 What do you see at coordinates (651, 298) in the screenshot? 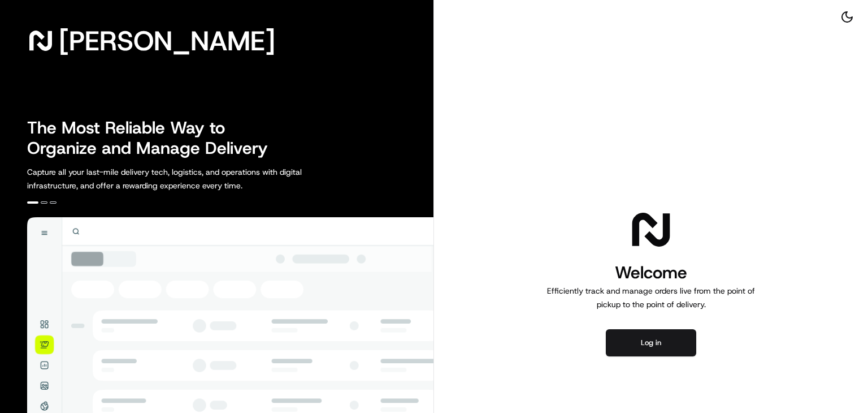
I see `p: Efficiently track and manage orders live from the point of pickup to the point of delivery.` at bounding box center [651, 298].